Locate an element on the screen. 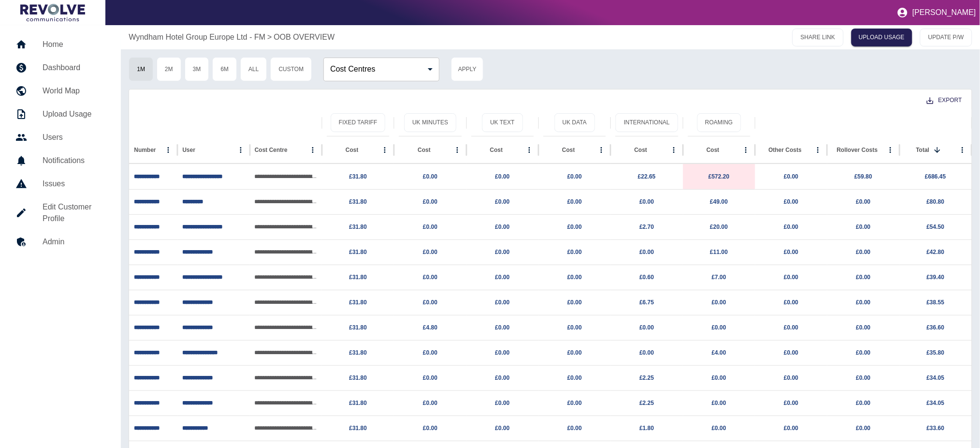 The width and height of the screenshot is (980, 448). button: Apply is located at coordinates (467, 69).